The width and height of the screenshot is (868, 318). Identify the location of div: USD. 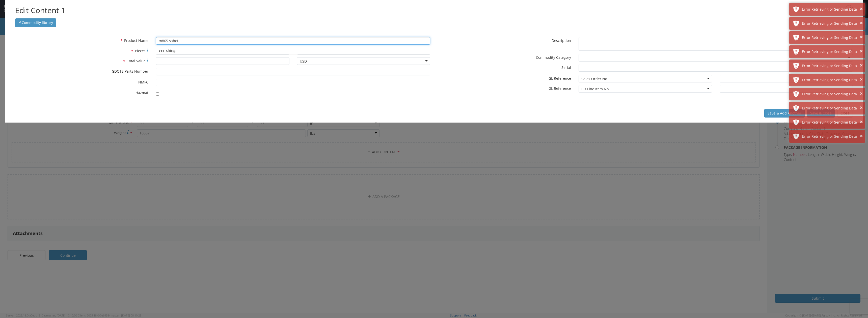
(303, 61).